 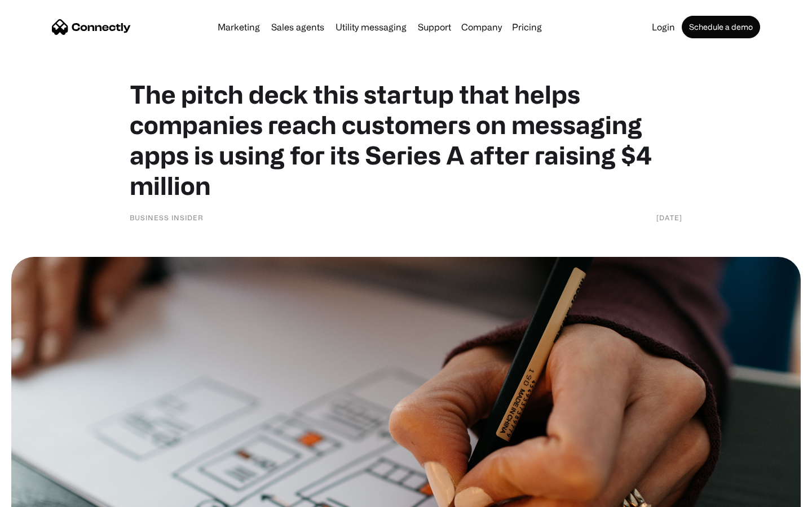 I want to click on a: Sales agents, so click(x=297, y=27).